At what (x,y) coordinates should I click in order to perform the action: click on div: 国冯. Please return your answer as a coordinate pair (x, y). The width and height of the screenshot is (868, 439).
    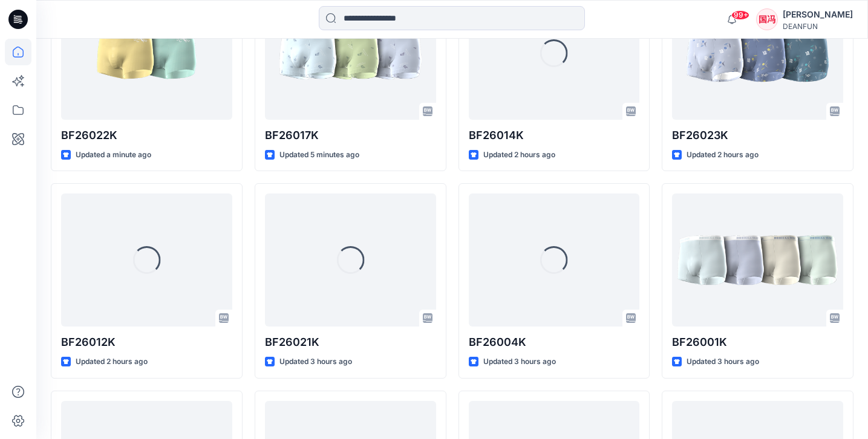
    Looking at the image, I should click on (767, 19).